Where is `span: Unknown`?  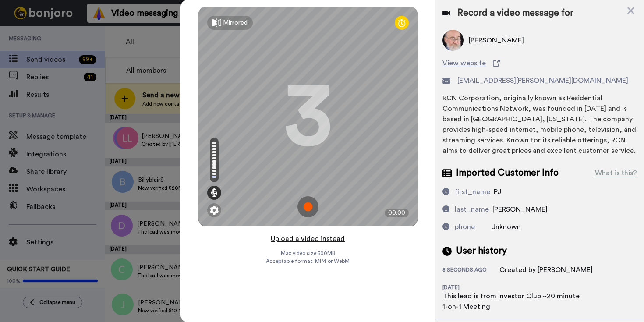 span: Unknown is located at coordinates (506, 227).